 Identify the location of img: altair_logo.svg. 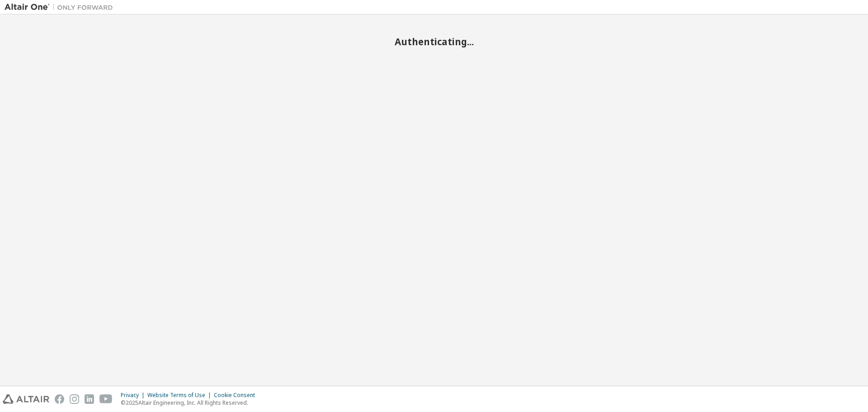
(26, 398).